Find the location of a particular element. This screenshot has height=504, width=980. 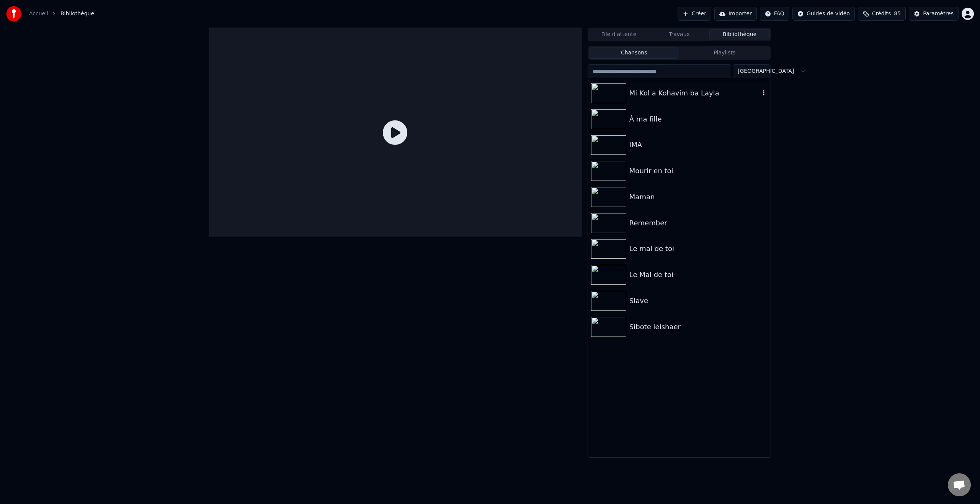

span: Bibliothèque is located at coordinates (77, 14).